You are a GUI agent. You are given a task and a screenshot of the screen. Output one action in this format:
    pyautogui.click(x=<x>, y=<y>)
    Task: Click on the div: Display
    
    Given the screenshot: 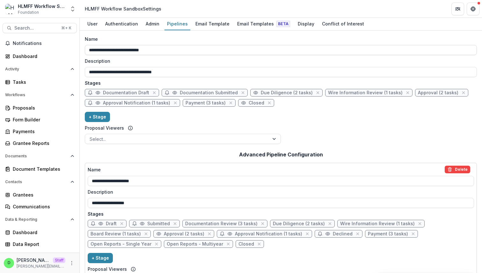 What is the action you would take?
    pyautogui.click(x=306, y=24)
    